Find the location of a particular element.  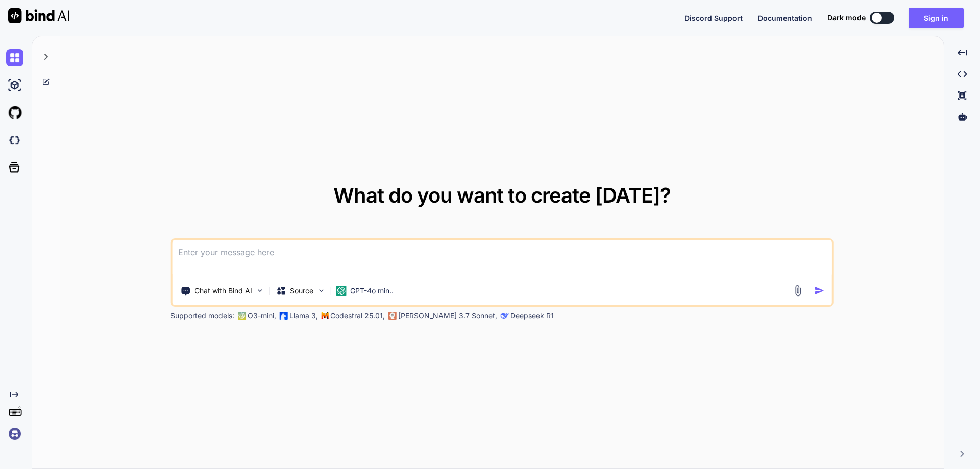

p: Source is located at coordinates (302, 291).